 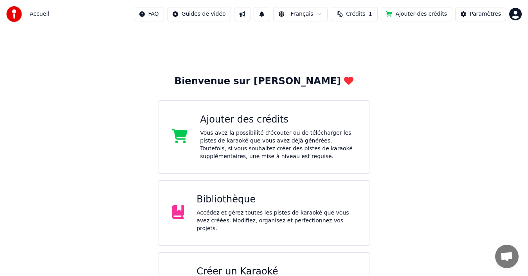 I want to click on button: Crédits1, so click(x=354, y=14).